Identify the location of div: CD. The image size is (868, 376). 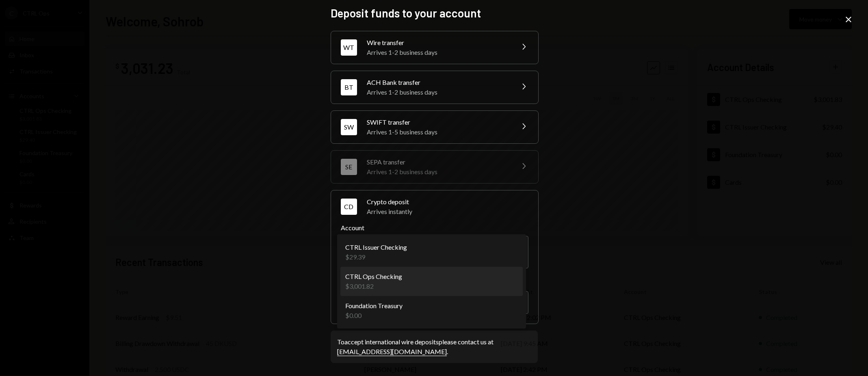
(349, 207).